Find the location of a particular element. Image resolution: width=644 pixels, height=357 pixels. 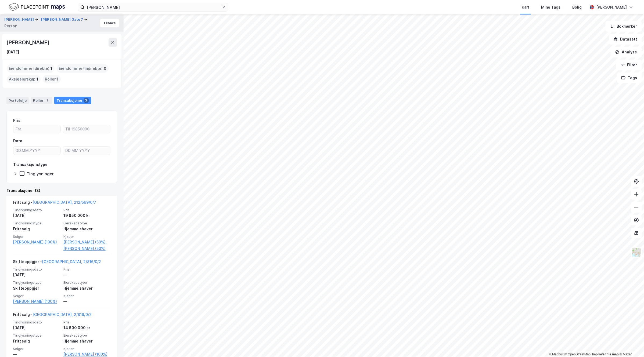

button: Bokmerker is located at coordinates (623, 26).